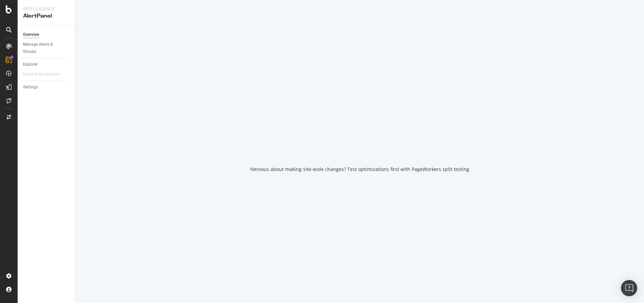  I want to click on div: Nervous about making site-wide changes? Test optimizations first with PageWorkers split testing, so click(359, 170).